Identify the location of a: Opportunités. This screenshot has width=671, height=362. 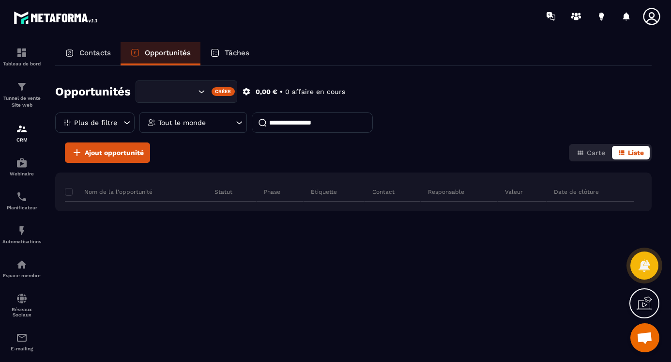
(160, 54).